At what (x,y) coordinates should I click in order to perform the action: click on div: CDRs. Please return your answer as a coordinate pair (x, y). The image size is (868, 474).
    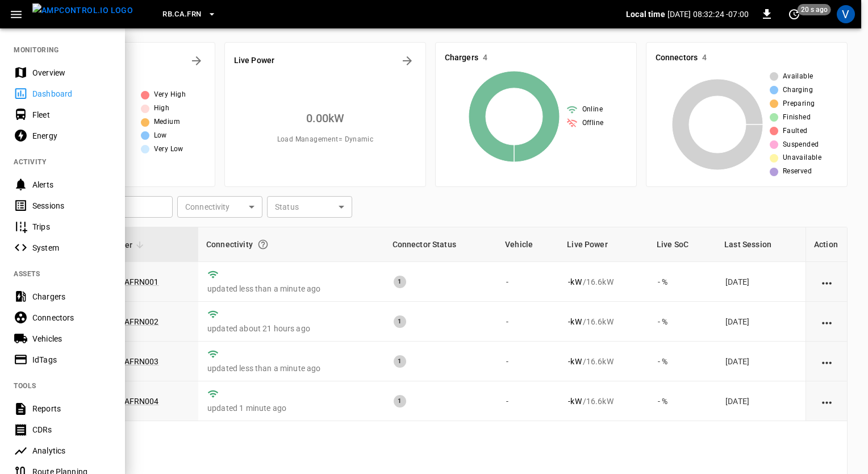
    Looking at the image, I should click on (72, 430).